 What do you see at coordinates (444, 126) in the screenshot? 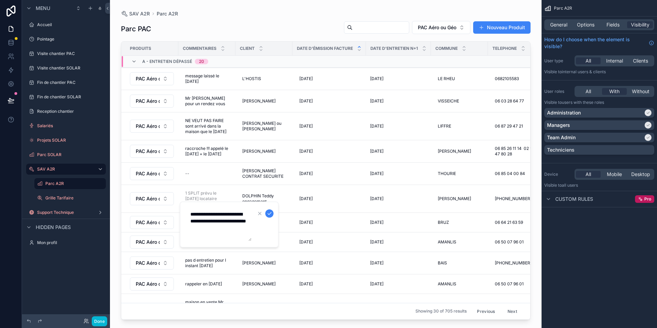
I see `span: LIFFRE` at bounding box center [444, 126].